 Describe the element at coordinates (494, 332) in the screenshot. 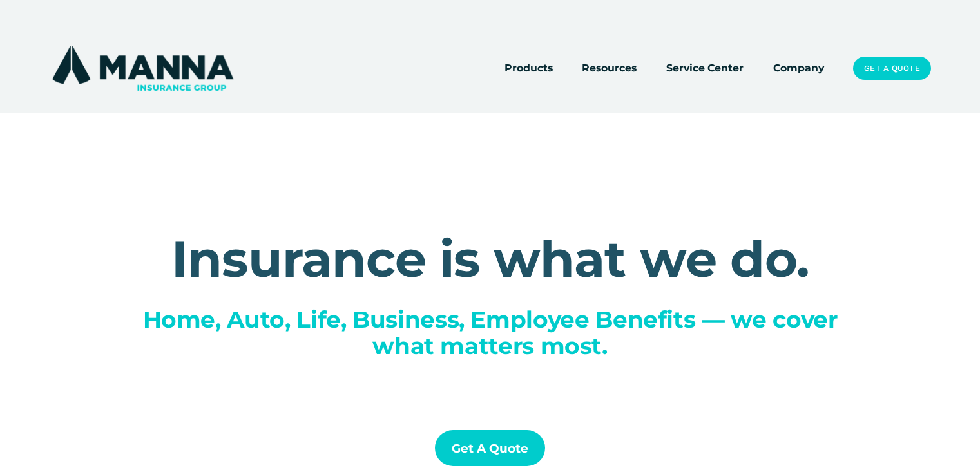

I see `span: Home, Auto, Life, Business, Employee Benefits — we cover what matters most.` at that location.